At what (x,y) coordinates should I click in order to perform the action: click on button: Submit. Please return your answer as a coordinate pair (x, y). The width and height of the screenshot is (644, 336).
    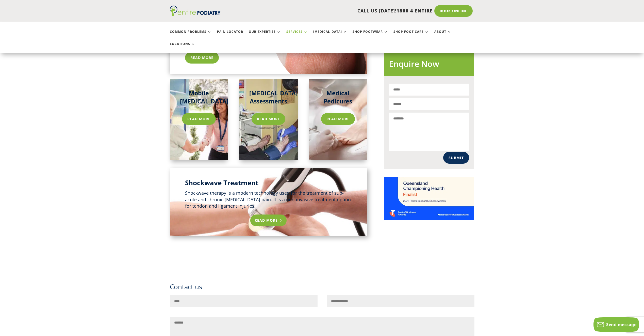
    Looking at the image, I should click on (456, 157).